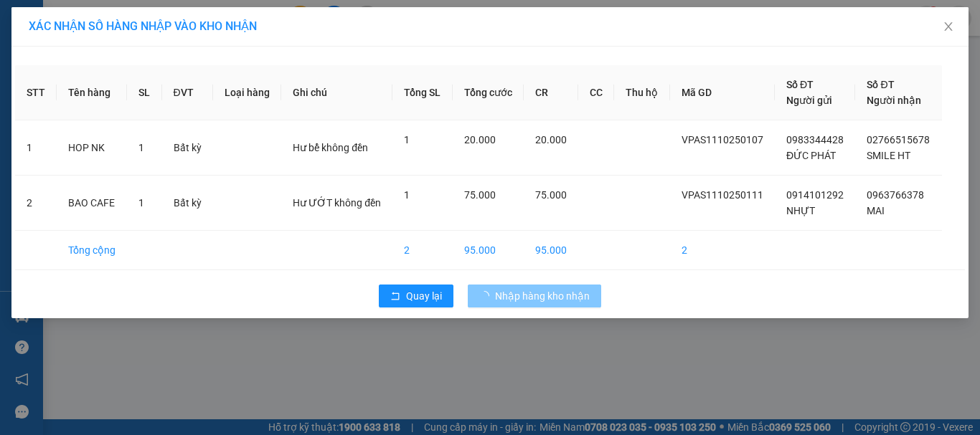 This screenshot has height=435, width=980. Describe the element at coordinates (143, 26) in the screenshot. I see `span: XÁC NHẬN SỐ HÀNG NHẬP VÀO KHO NHẬN` at that location.